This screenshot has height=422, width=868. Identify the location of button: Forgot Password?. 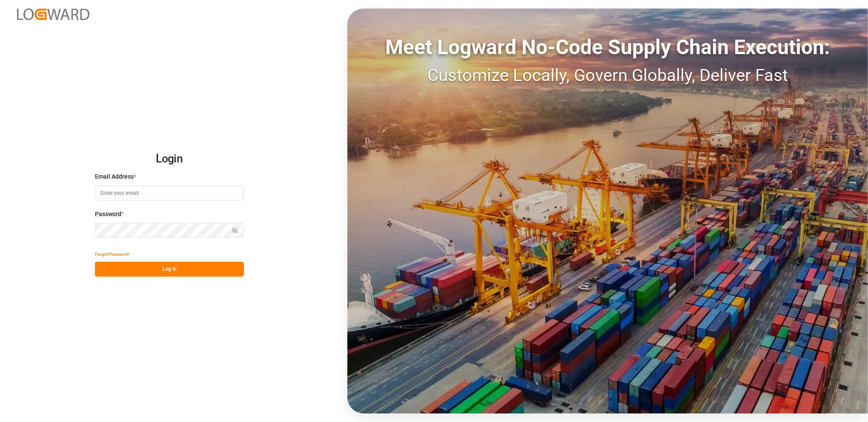
(112, 254).